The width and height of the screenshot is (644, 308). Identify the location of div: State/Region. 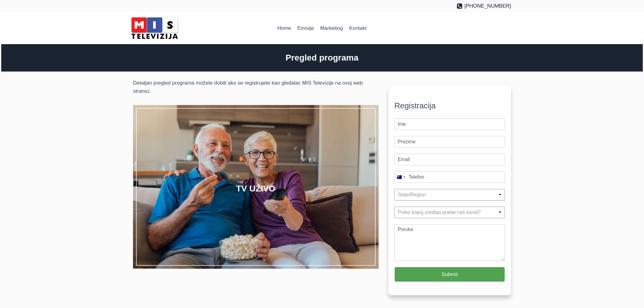
(448, 195).